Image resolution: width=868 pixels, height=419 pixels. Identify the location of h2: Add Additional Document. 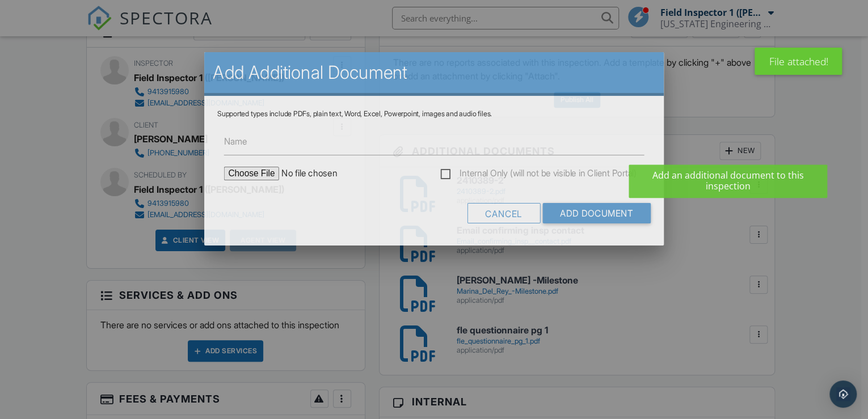
(434, 72).